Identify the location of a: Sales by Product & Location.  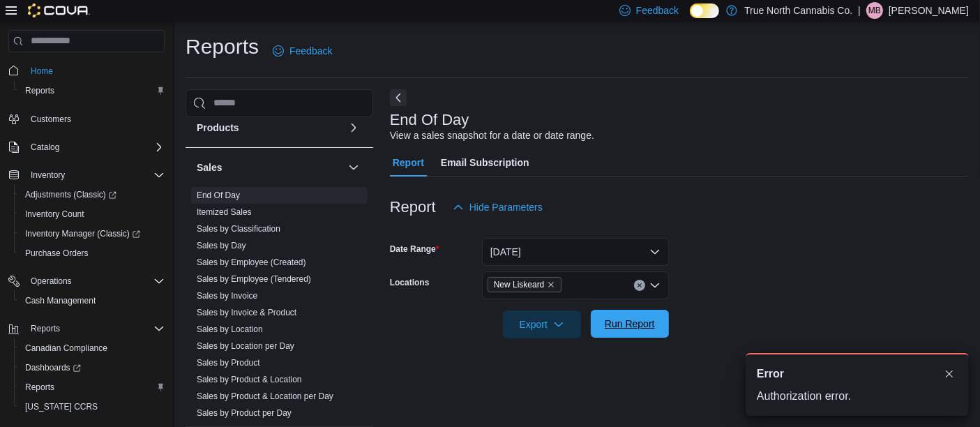
(249, 379).